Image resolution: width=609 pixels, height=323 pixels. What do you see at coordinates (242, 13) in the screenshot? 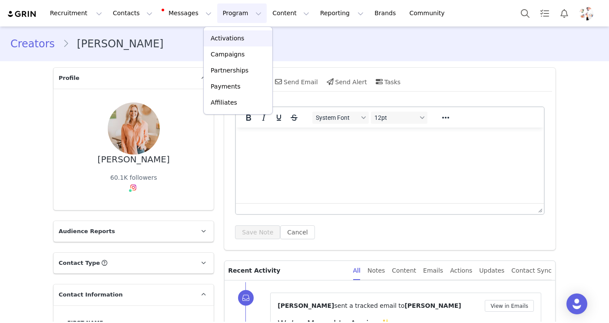
I see `button: Program` at bounding box center [242, 13].